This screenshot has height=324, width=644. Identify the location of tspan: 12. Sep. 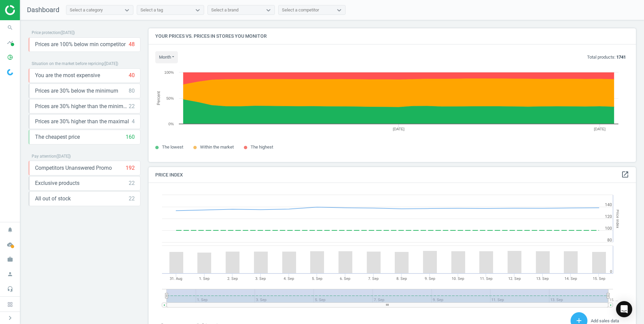
(514, 279).